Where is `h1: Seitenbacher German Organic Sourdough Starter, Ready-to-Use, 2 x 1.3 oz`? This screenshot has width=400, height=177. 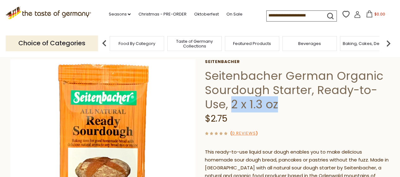
h1: Seitenbacher German Organic Sourdough Starter, Ready-to-Use, 2 x 1.3 oz is located at coordinates (297, 90).